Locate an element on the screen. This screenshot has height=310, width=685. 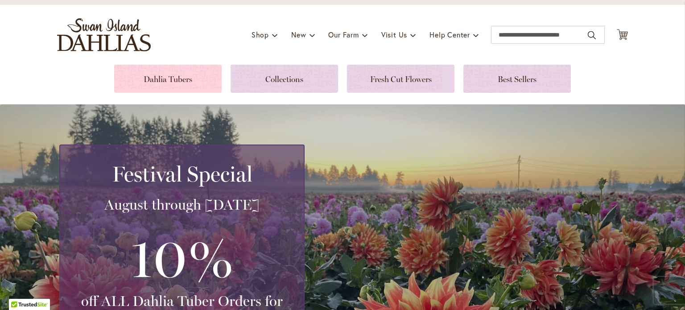
span: Our Farm is located at coordinates (343, 34).